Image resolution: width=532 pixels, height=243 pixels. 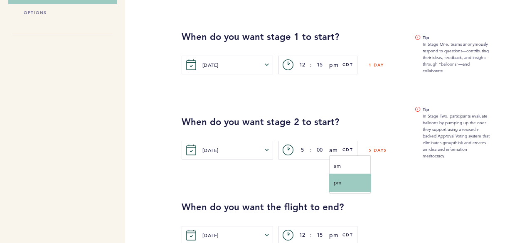 I want to click on span: options, so click(x=35, y=12).